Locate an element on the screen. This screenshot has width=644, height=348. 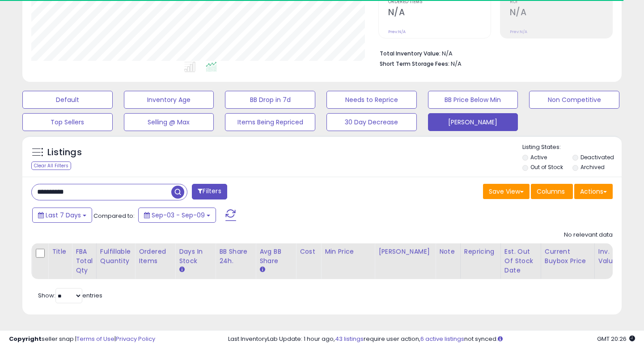
a: Terms of Use is located at coordinates (95, 339).